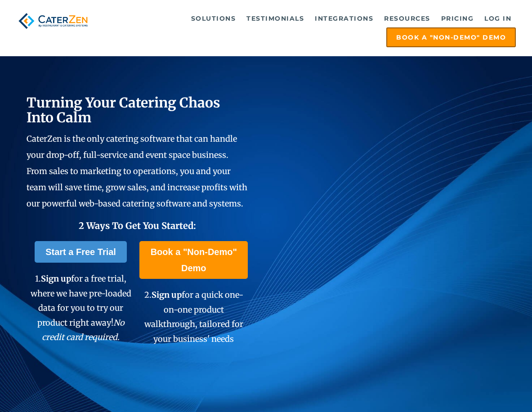 The height and width of the screenshot is (412, 532). What do you see at coordinates (137, 171) in the screenshot?
I see `span: CaterZen is the only catering software that can handle your drop-off, full-service and event spac...` at bounding box center [137, 171].